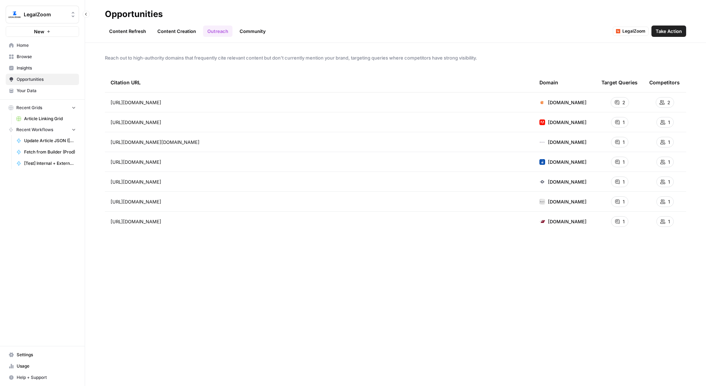  I want to click on img: domains-287315.jpg, so click(542, 102).